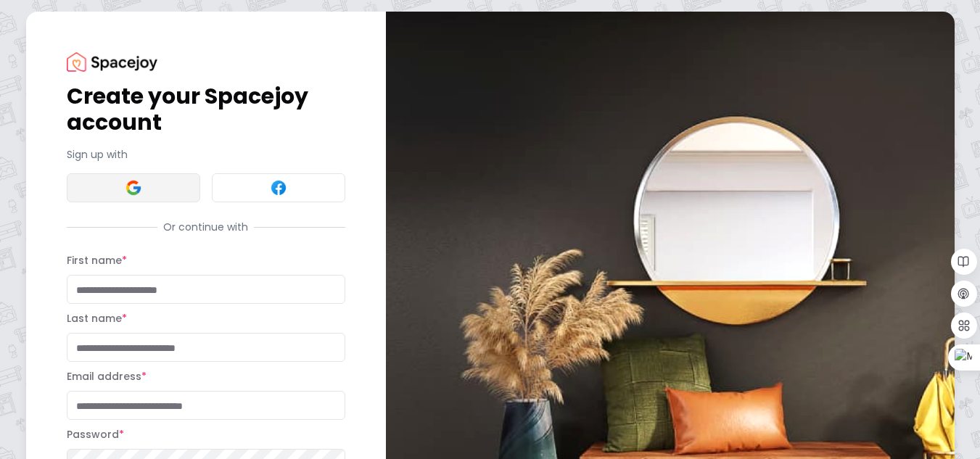 The image size is (980, 459). Describe the element at coordinates (206, 110) in the screenshot. I see `h1: Create your Spacejoy account` at that location.